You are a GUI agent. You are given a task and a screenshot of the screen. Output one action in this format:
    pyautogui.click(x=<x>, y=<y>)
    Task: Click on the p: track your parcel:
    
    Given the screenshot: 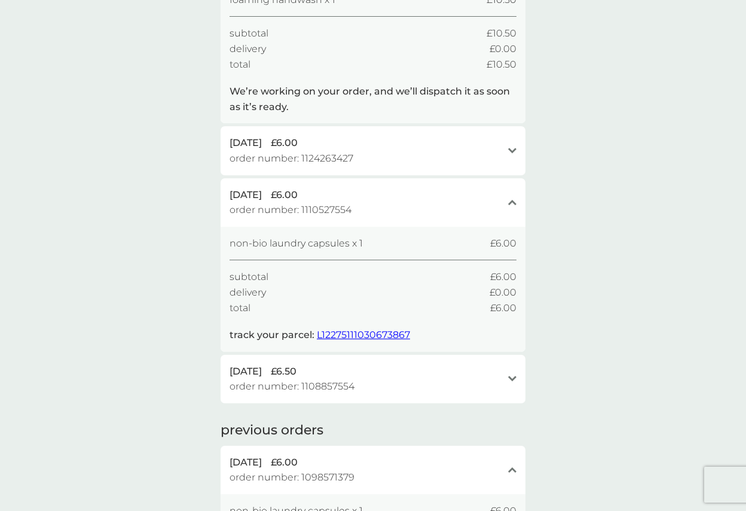 What is the action you would take?
    pyautogui.click(x=320, y=335)
    